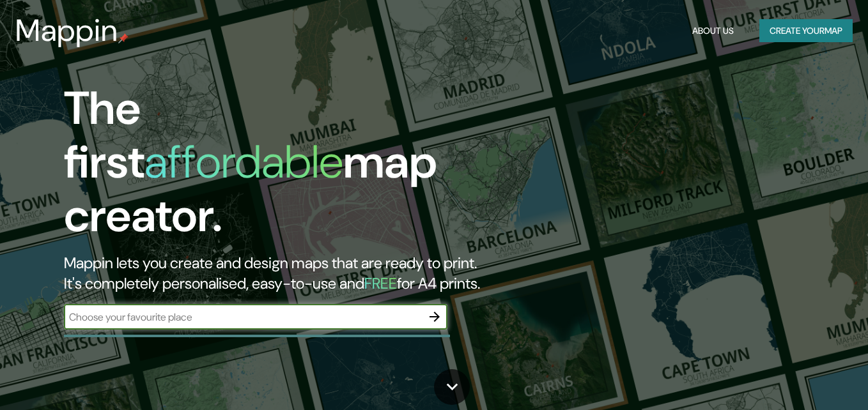  I want to click on h1: affordable, so click(244, 162).